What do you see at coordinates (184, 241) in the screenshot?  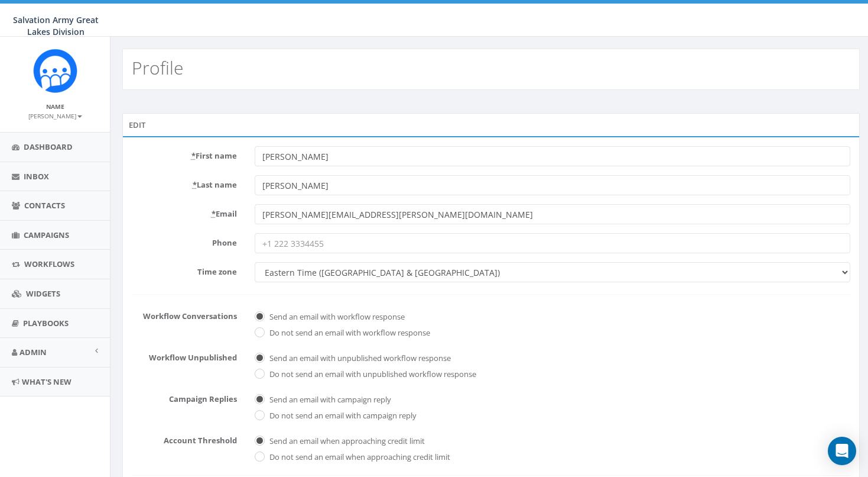 I see `label: Phone` at bounding box center [184, 241].